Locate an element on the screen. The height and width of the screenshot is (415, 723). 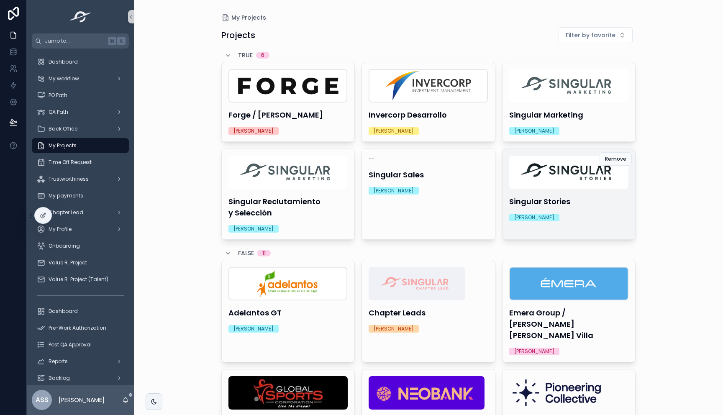
img: PC—HorizontalStacked—Dark.svg is located at coordinates (558, 393).